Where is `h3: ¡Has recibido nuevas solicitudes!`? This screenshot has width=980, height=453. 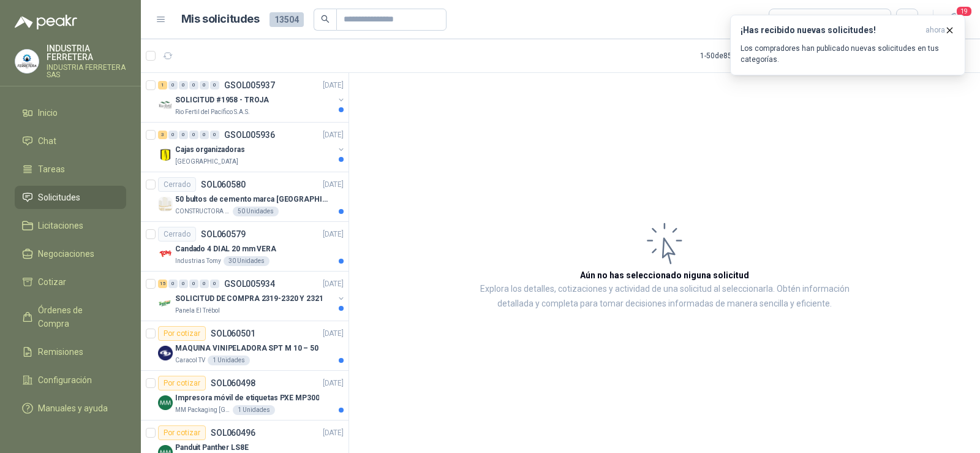
h3: ¡Has recibido nuevas solicitudes! is located at coordinates (830, 30).